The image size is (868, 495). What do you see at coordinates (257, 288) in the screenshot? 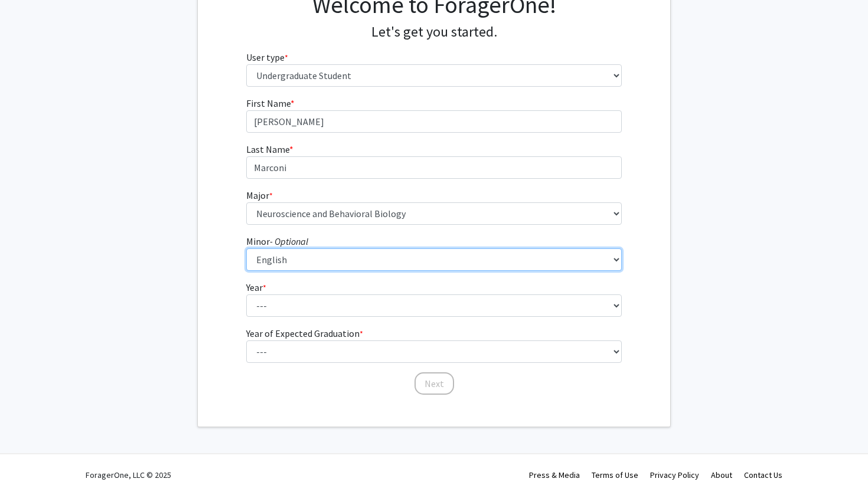
I see `label: Year` at bounding box center [257, 288].